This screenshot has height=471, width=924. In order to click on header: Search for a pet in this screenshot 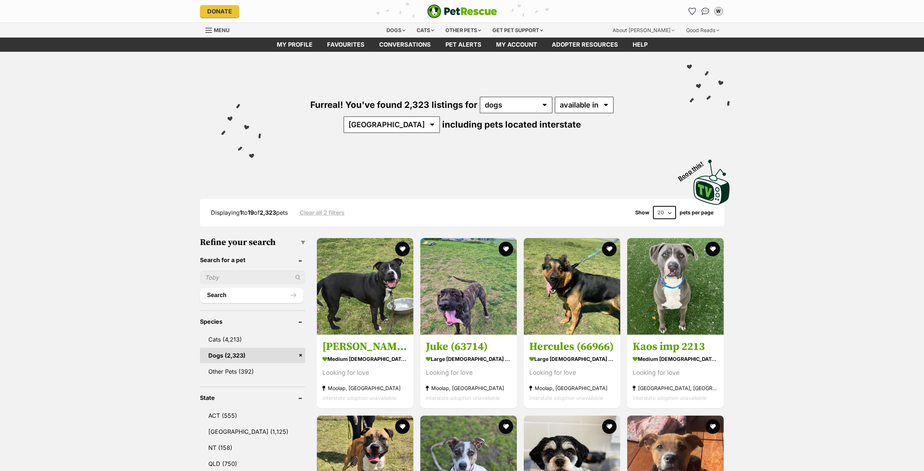, I will do `click(252, 260)`.